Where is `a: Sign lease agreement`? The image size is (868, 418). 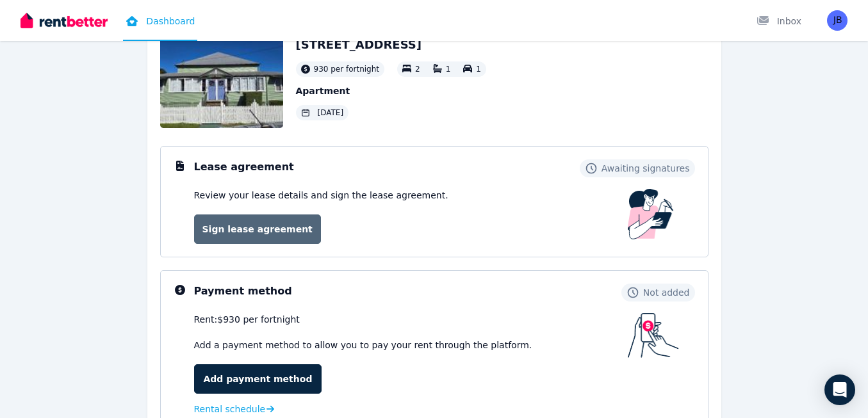 a: Sign lease agreement is located at coordinates (258, 229).